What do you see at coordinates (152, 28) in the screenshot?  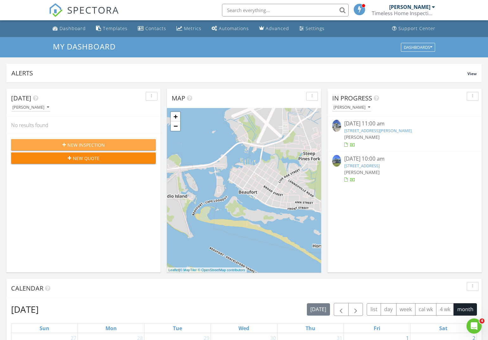 I see `a: Contacts` at bounding box center [152, 28].